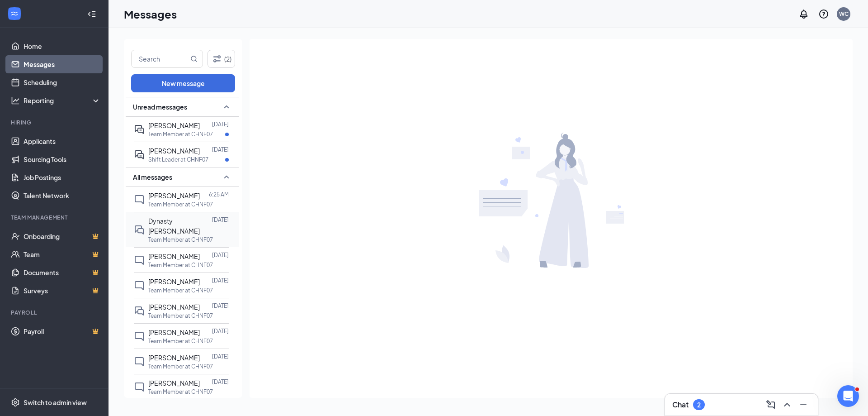 The image size is (868, 416). I want to click on a: Home, so click(62, 46).